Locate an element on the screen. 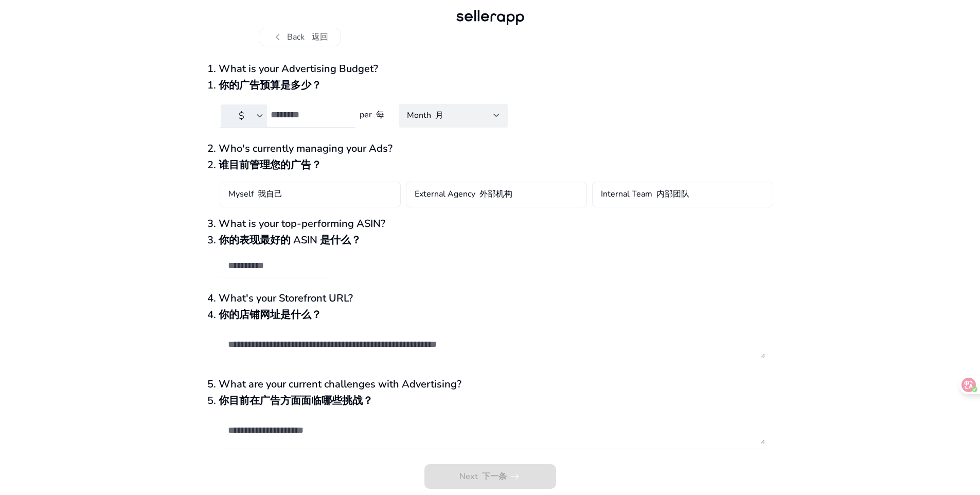 The image size is (980, 495). h4: Myself is located at coordinates (256, 194).